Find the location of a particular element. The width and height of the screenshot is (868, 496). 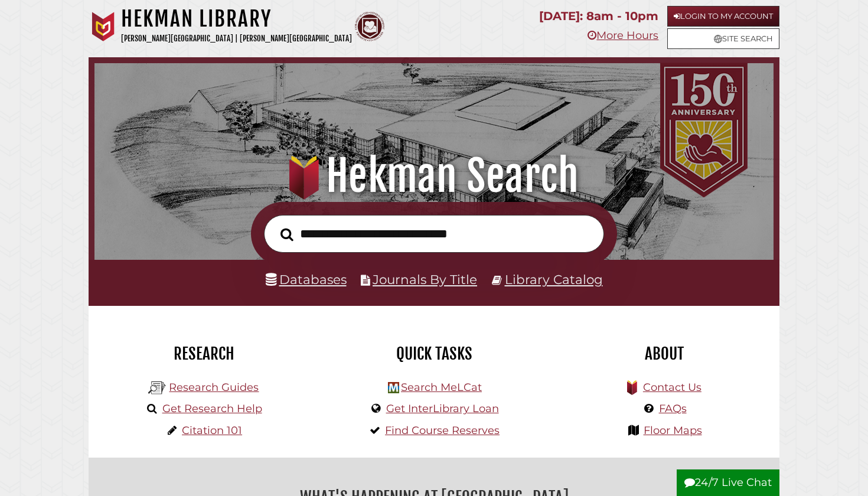

a: Login to My Account is located at coordinates (724, 16).